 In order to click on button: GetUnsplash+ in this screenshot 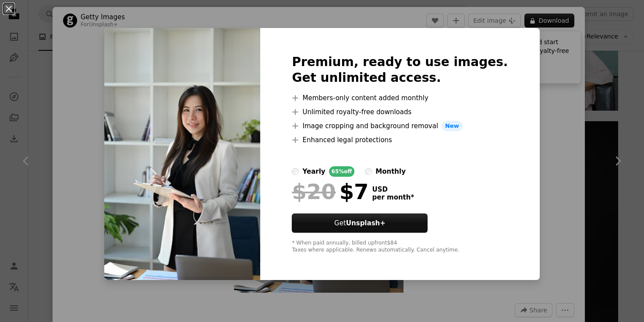, I will do `click(360, 223)`.